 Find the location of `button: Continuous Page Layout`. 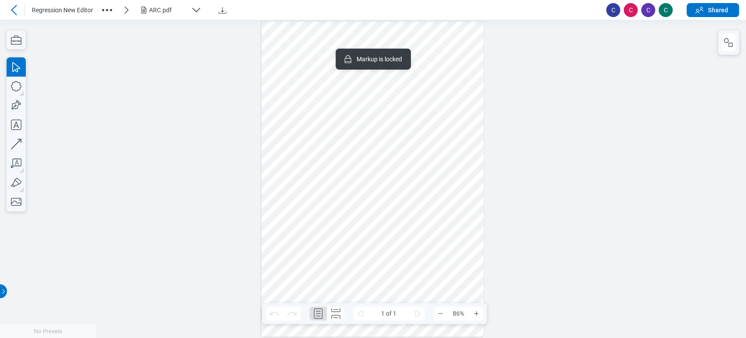

button: Continuous Page Layout is located at coordinates (336, 313).